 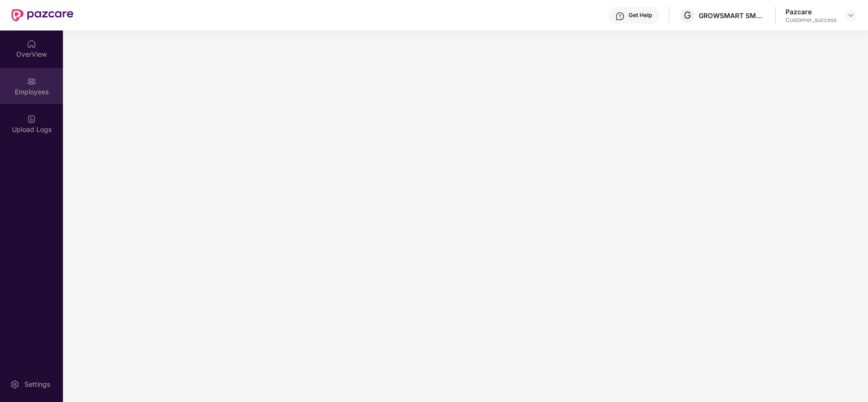 What do you see at coordinates (31, 44) in the screenshot?
I see `img: svg+xml;base64,PHN2ZyBpZD0iSG9tZSIgeG1sbnM9Imh0dHA6Ly93d3cudzMub3JnLzIwMDAvc3ZnIiB3aWR0aD0iMjAiIG...` at bounding box center [31, 44].